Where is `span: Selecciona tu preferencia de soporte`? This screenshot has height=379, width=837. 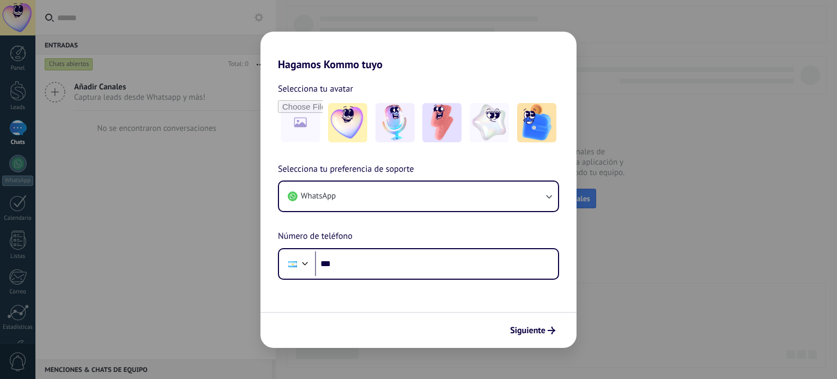
span: Selecciona tu preferencia de soporte is located at coordinates (346, 169).